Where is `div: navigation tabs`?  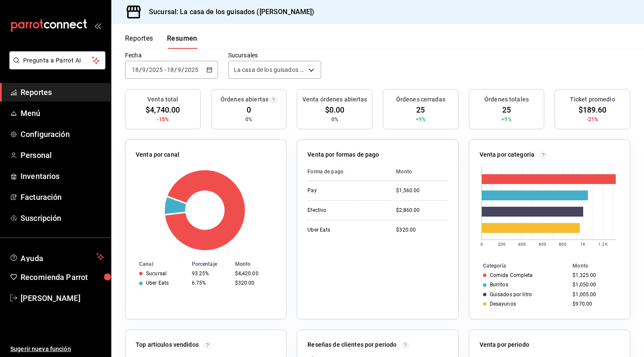
div: navigation tabs is located at coordinates (161, 42).